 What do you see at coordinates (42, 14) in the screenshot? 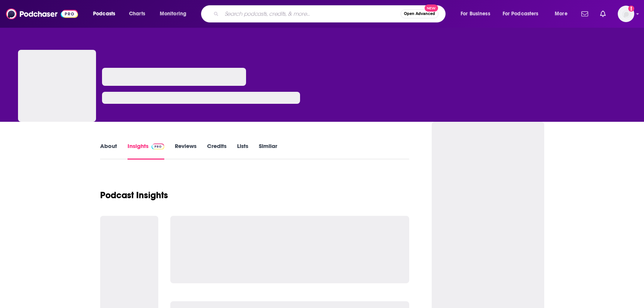
I see `img: Podchaser - Follow, Share and Rate Podcasts` at bounding box center [42, 14].